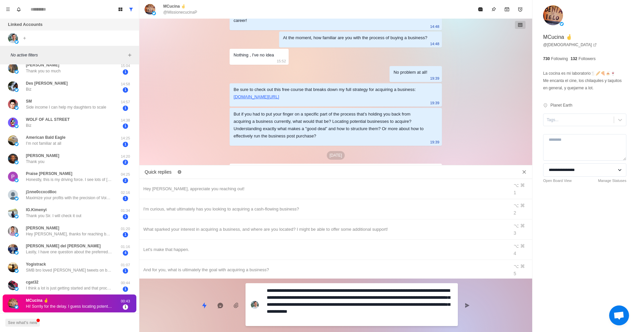 This screenshot has width=637, height=332. Describe the element at coordinates (236, 305) in the screenshot. I see `button: Add media` at that location.